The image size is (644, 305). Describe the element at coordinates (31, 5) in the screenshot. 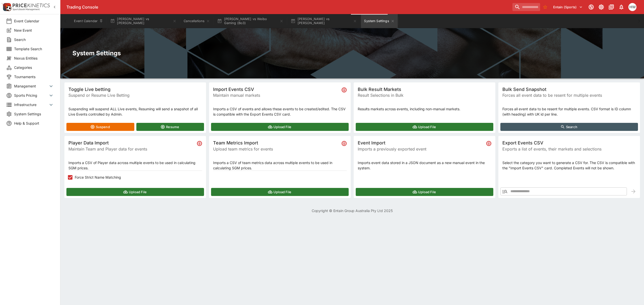

I see `img: PriceKinetics` at that location.